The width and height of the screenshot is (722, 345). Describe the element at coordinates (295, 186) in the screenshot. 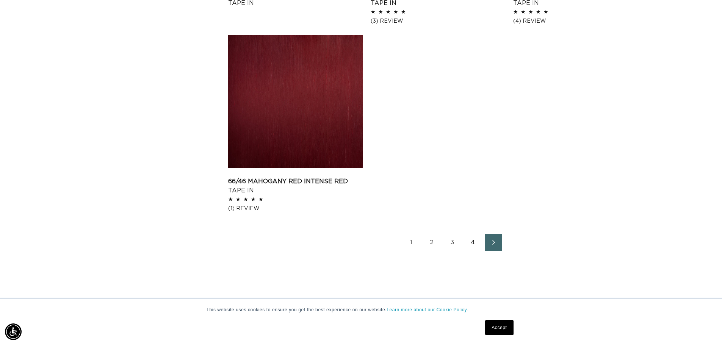

I see `a: 66/46 Mahogany Red Intense Red Tape In` at that location.